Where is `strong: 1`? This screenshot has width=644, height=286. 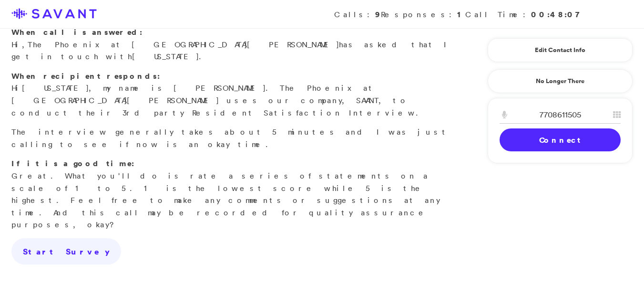
strong: 1 is located at coordinates (461, 15).